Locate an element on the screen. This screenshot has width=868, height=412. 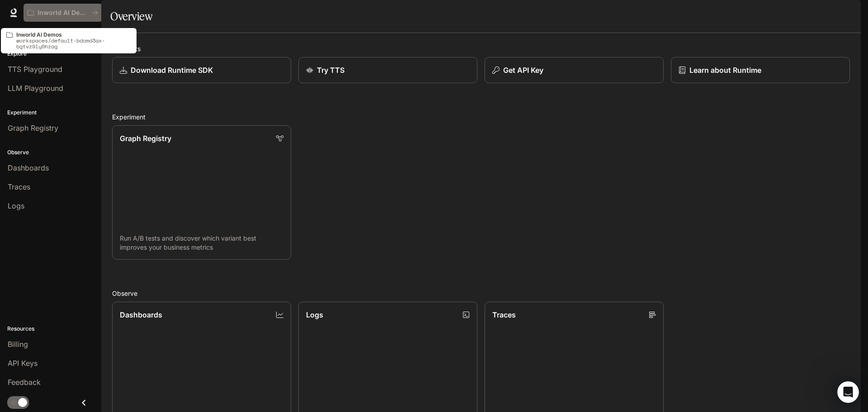
h2: Shortcuts is located at coordinates (481, 49).